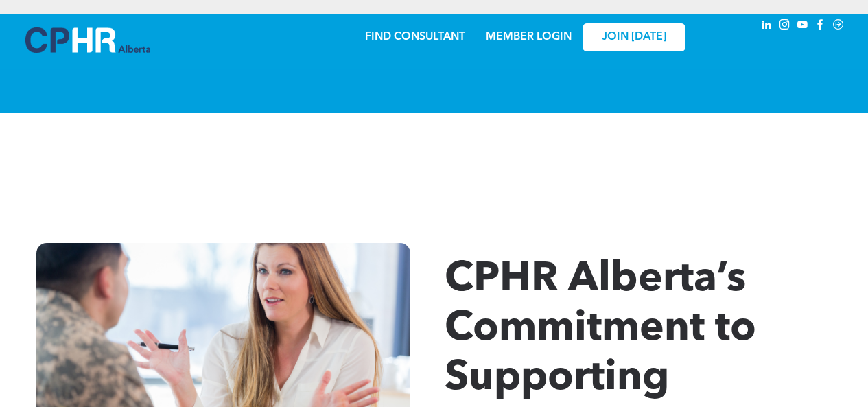 The image size is (868, 407). What do you see at coordinates (529, 37) in the screenshot?
I see `a: MEMBER LOGIN` at bounding box center [529, 37].